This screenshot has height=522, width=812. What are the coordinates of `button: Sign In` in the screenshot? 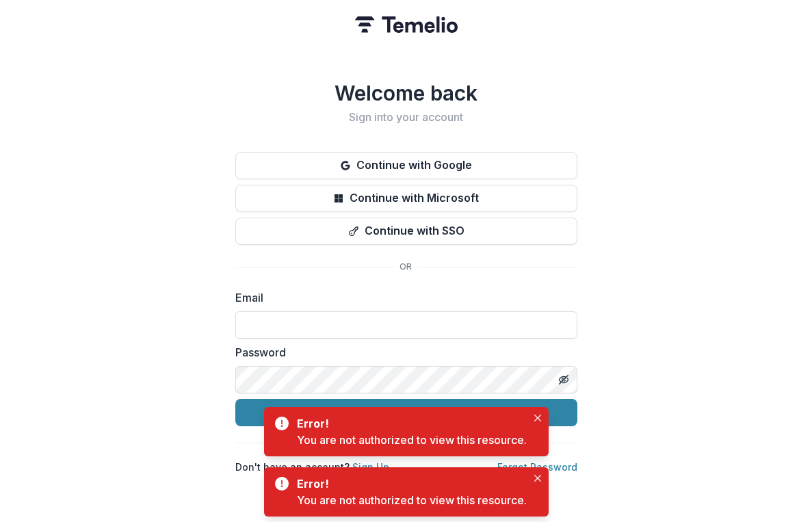 It's located at (406, 412).